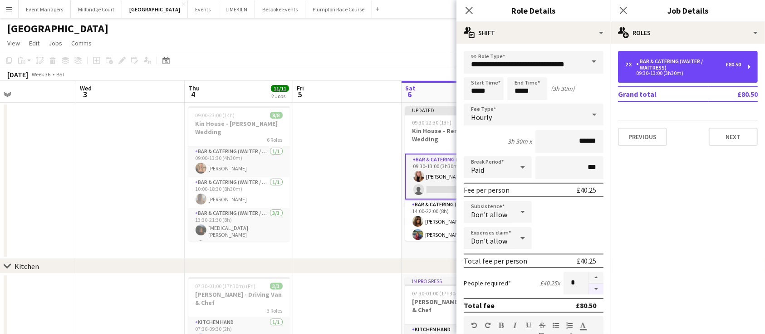 The image size is (765, 334). I want to click on span: Fri, so click(300, 88).